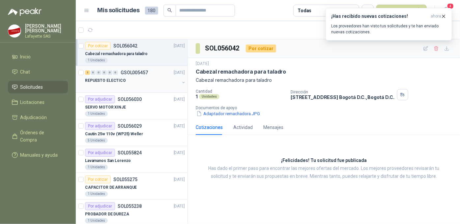  I want to click on div: Mensajes, so click(273, 127).